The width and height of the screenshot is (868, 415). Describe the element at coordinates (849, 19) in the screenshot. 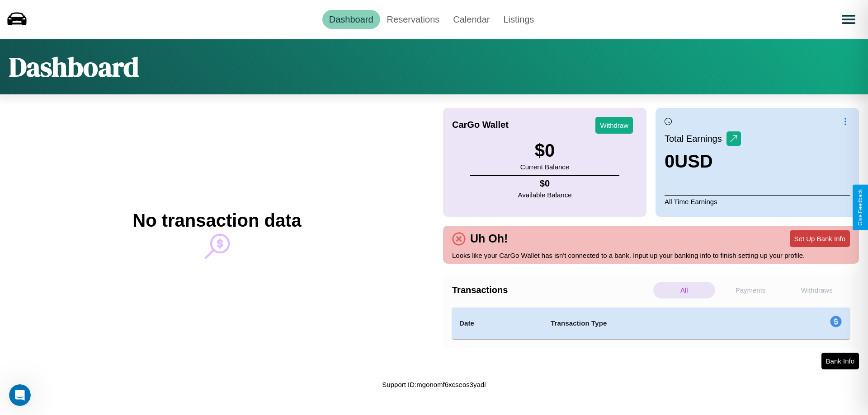

I see `button: Open menu` at that location.